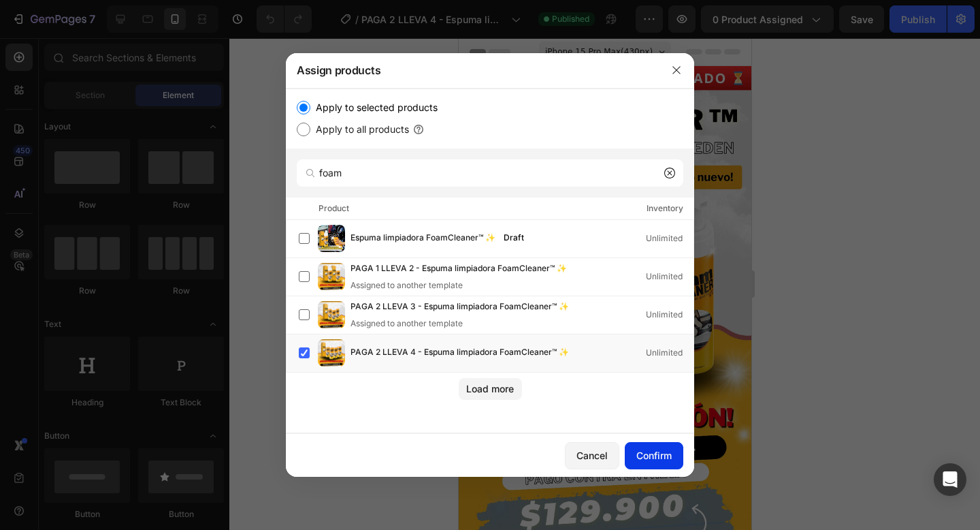  What do you see at coordinates (665, 208) in the screenshot?
I see `div: Inventory` at bounding box center [665, 208].